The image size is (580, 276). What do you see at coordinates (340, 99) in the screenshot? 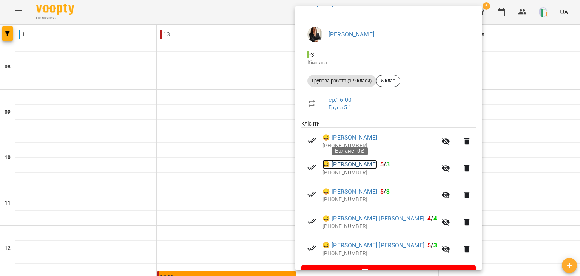
I see `a: ср , 16:00` at bounding box center [340, 99].